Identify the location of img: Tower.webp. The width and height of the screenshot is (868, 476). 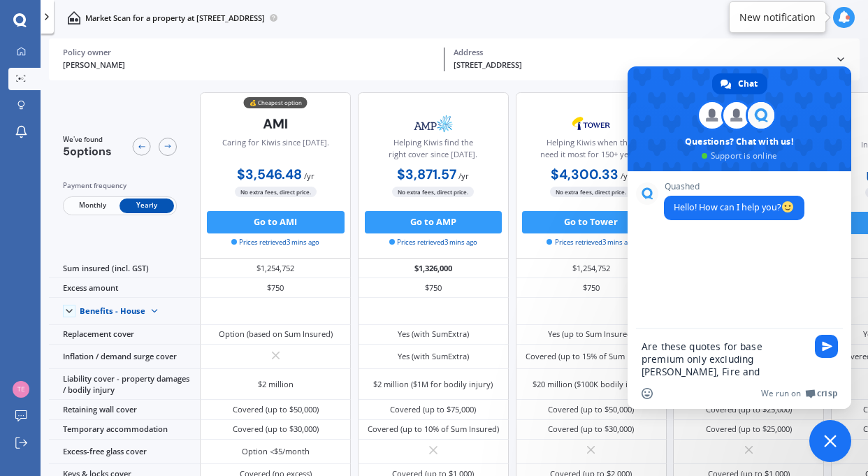
(591, 123).